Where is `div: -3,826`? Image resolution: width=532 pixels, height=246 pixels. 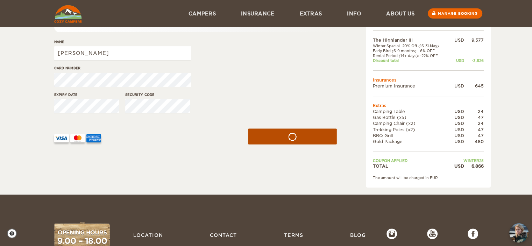
div: -3,826 is located at coordinates (474, 61).